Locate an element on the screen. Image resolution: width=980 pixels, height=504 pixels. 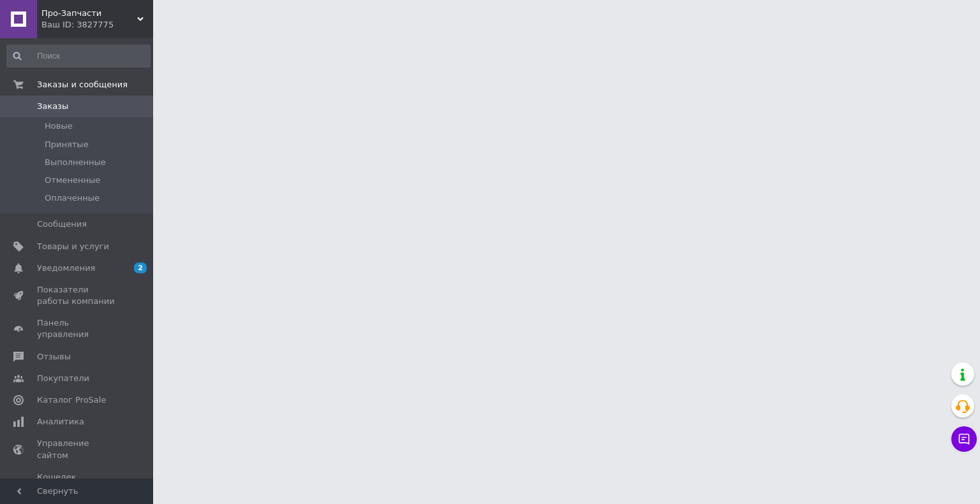
span: Каталог ProSale is located at coordinates (72, 400).